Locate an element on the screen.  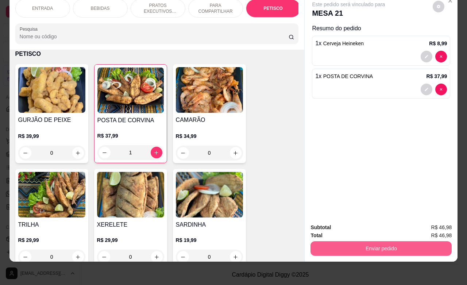
button: Enviar pedido is located at coordinates (381, 249).